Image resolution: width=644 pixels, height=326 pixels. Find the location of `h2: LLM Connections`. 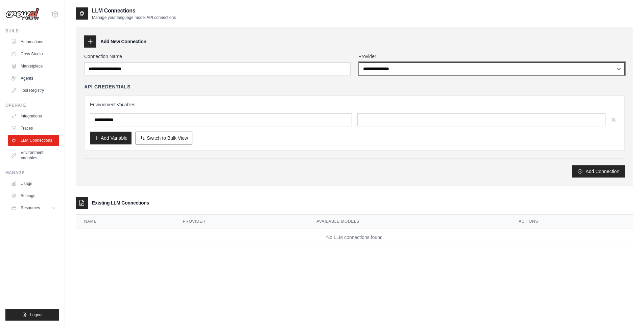

h2: LLM Connections is located at coordinates (134, 11).